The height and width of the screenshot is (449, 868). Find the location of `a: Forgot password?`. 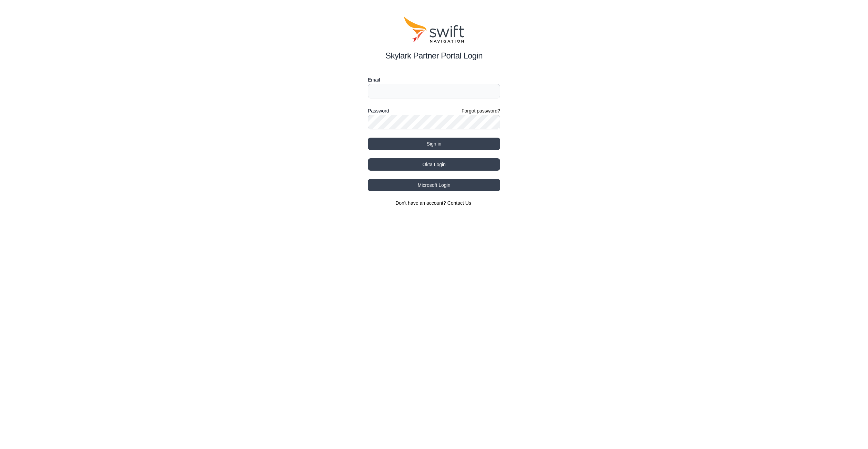

a: Forgot password? is located at coordinates (481, 111).